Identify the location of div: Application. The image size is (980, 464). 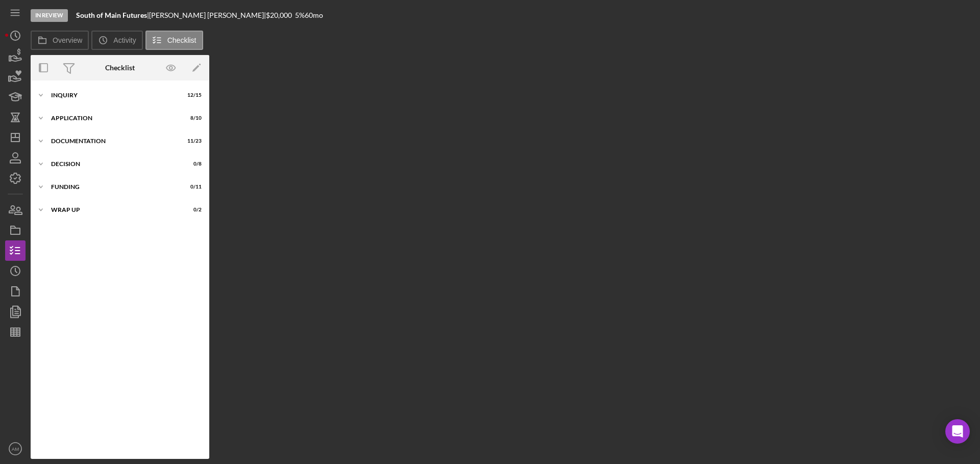
(114, 118).